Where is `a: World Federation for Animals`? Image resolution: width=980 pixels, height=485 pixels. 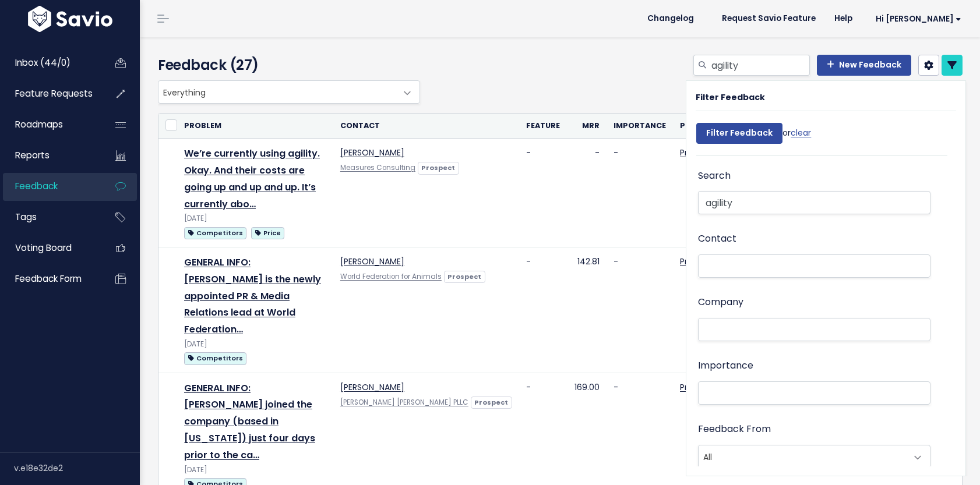
a: World Federation for Animals is located at coordinates (391, 276).